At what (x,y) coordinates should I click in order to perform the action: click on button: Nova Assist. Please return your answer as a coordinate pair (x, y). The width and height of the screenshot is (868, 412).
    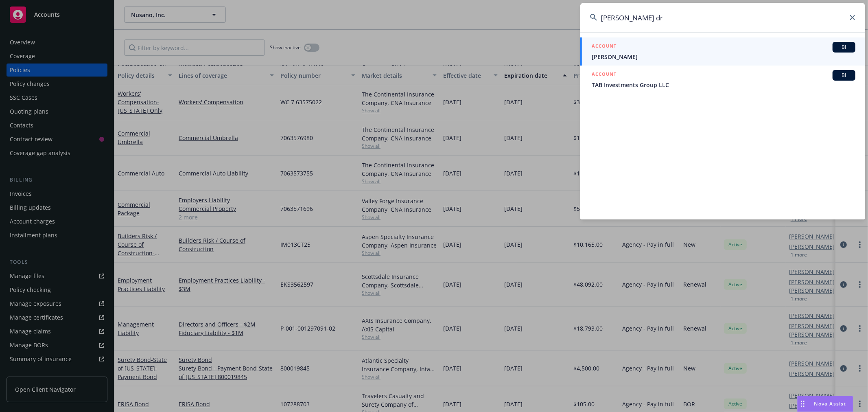
    Looking at the image, I should click on (825, 404).